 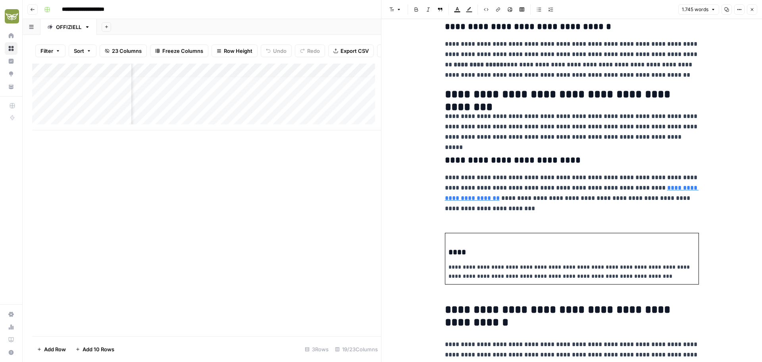 What do you see at coordinates (310, 51) in the screenshot?
I see `button: Redo` at bounding box center [310, 51].